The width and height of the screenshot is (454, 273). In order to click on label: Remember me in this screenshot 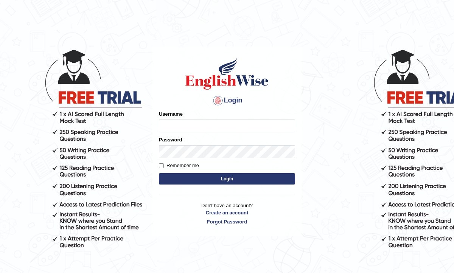, I will do `click(179, 166)`.